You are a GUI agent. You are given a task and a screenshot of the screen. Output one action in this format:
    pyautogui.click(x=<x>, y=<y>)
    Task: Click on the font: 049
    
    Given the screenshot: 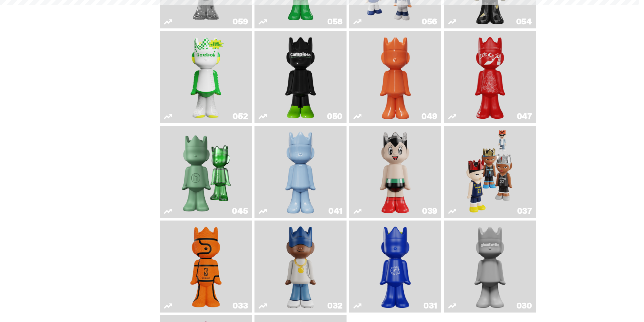 What is the action you would take?
    pyautogui.click(x=429, y=116)
    